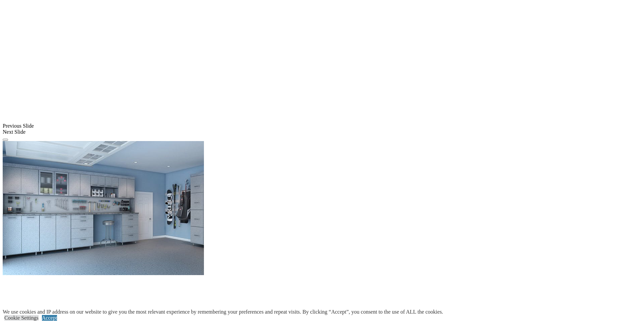 The width and height of the screenshot is (644, 321). What do you see at coordinates (5, 140) in the screenshot?
I see `button: Click here to pause slide show` at bounding box center [5, 140].